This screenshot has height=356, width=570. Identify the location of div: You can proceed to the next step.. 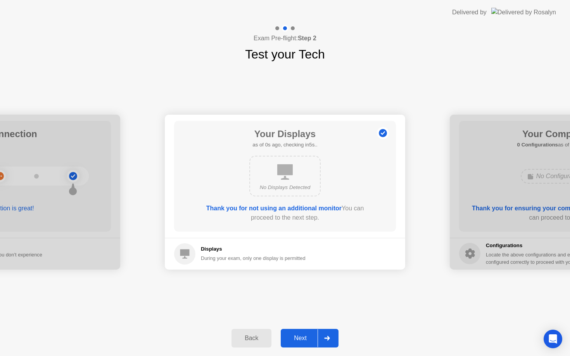
(285, 213).